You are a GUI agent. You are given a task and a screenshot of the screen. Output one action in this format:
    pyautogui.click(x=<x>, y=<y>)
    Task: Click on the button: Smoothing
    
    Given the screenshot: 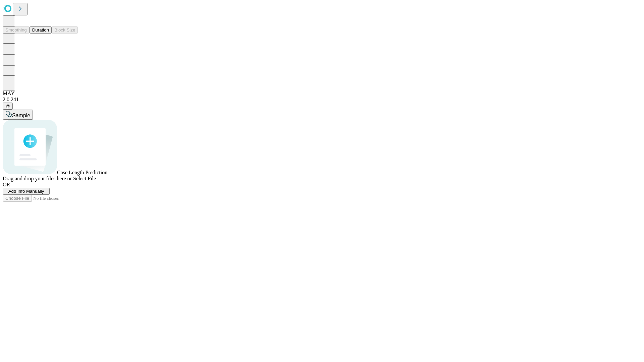 What is the action you would take?
    pyautogui.click(x=16, y=30)
    